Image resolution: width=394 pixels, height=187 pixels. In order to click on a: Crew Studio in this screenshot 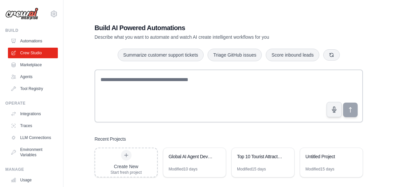, I will do `click(33, 53)`.